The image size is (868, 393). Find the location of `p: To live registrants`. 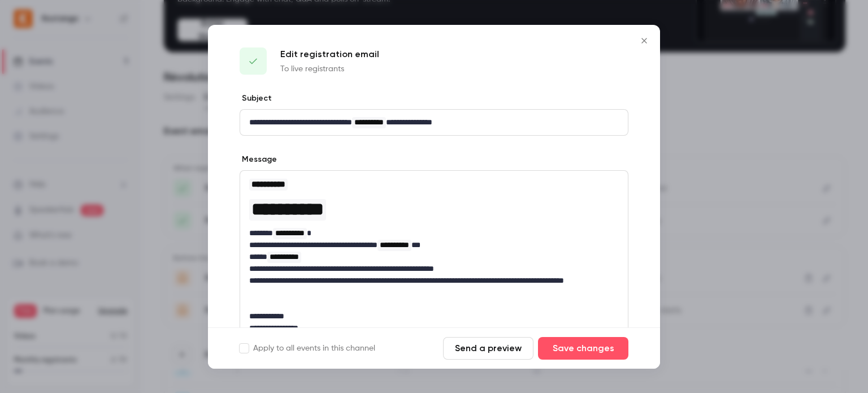

p: To live registrants is located at coordinates (329, 69).